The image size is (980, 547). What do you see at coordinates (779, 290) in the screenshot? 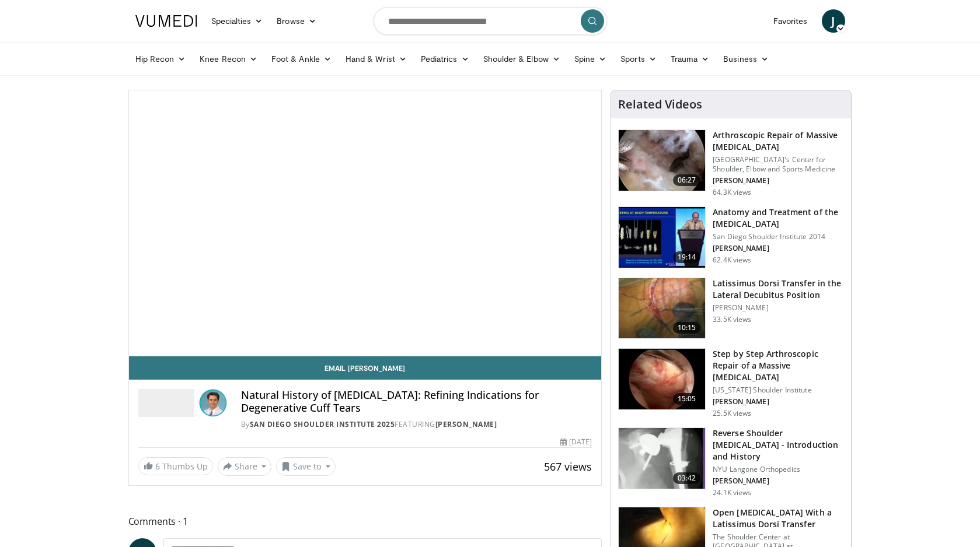
I see `h3: Latissimus Dorsi Transfer in the Lateral Decubitus Position` at bounding box center [779, 290].